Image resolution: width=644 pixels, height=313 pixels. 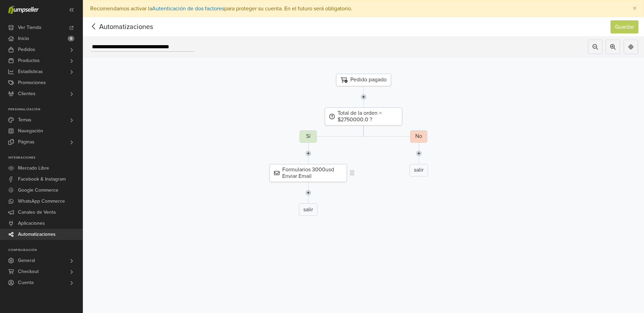 What do you see at coordinates (45, 158) in the screenshot?
I see `p: Integraciones` at bounding box center [45, 158].